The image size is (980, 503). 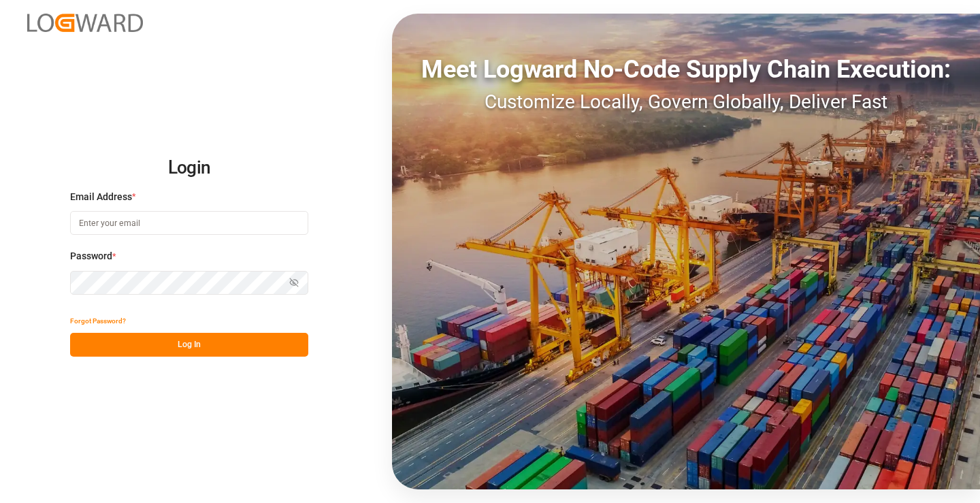 What do you see at coordinates (98, 321) in the screenshot?
I see `button: Forgot Password?` at bounding box center [98, 321].